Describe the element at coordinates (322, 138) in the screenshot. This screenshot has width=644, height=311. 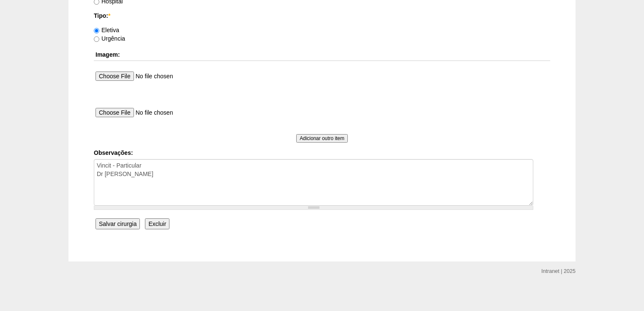
I see `input: Adicionar outro item` at that location.